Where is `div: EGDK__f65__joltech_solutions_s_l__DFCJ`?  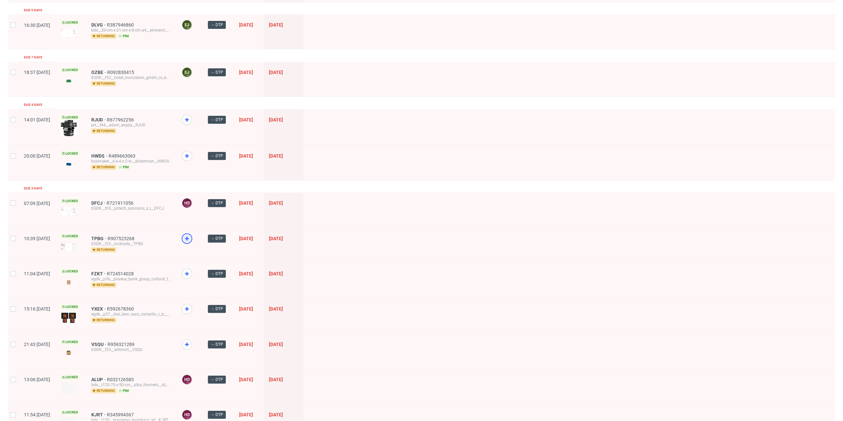
div: EGDK__f65__joltech_solutions_s_l__DFCJ is located at coordinates (131, 209).